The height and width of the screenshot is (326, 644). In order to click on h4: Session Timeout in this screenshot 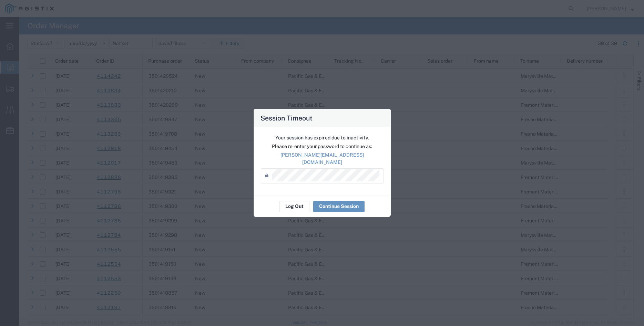, I will do `click(286, 118)`.